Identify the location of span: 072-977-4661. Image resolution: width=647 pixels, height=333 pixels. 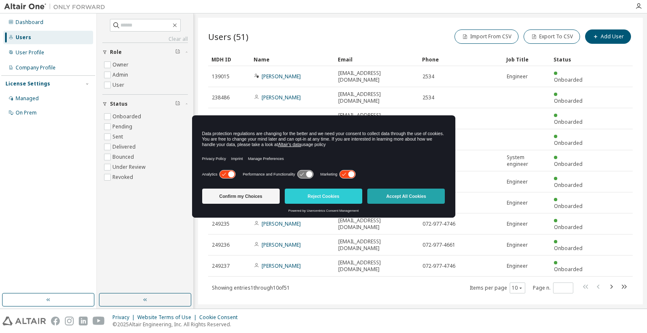
(439, 245).